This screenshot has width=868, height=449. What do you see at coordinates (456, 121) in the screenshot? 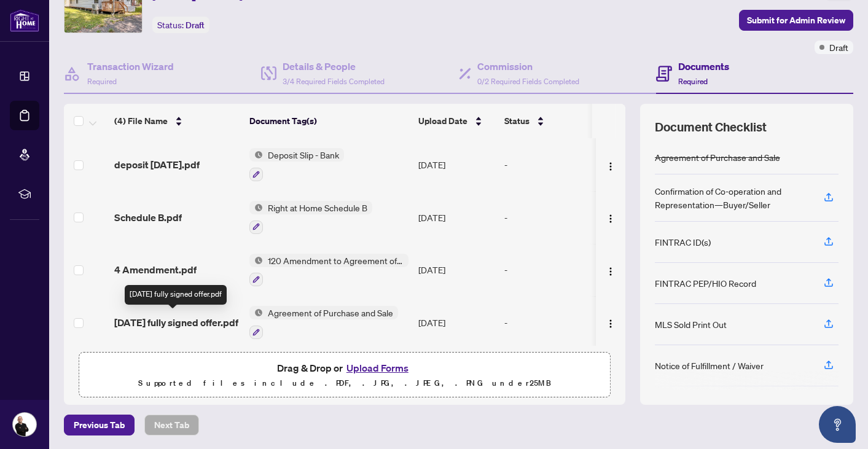
I see `th: Upload Date` at bounding box center [456, 121].